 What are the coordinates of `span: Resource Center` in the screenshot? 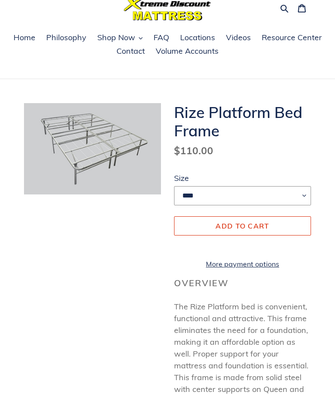 It's located at (292, 38).